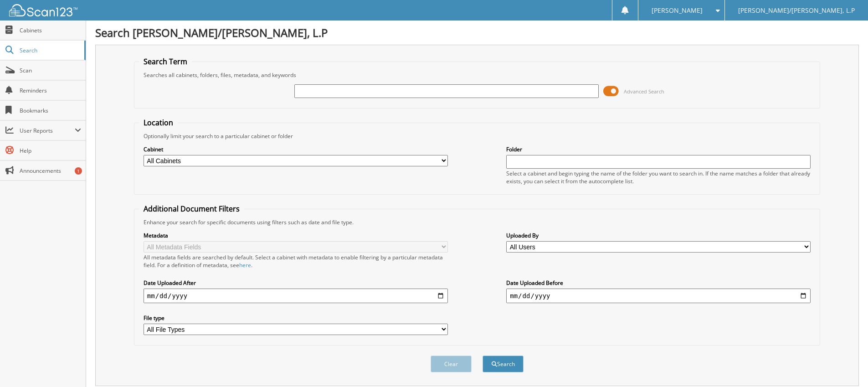  What do you see at coordinates (659, 235) in the screenshot?
I see `label: Uploaded By` at bounding box center [659, 235].